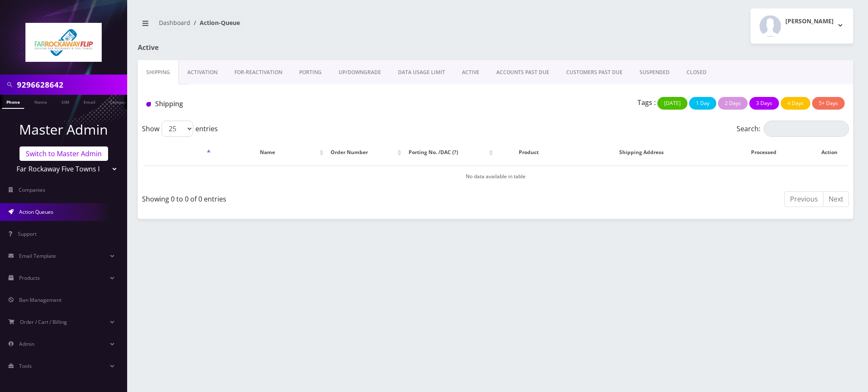  I want to click on a: Phone, so click(13, 102).